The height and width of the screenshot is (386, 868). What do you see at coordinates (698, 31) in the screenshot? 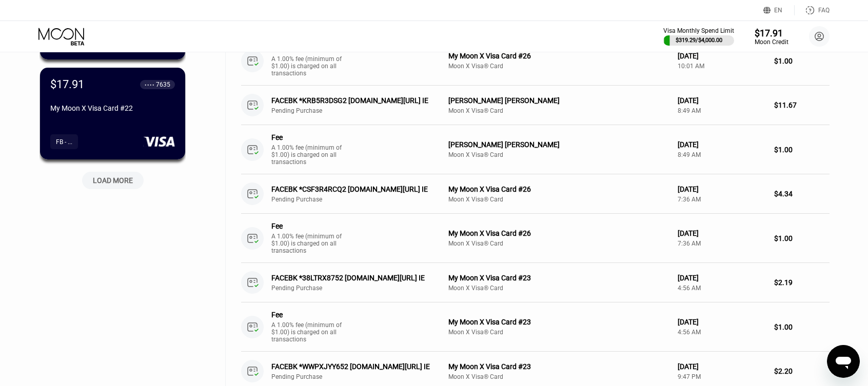
I see `div: Visa Monthly Spend Limit` at bounding box center [698, 31].